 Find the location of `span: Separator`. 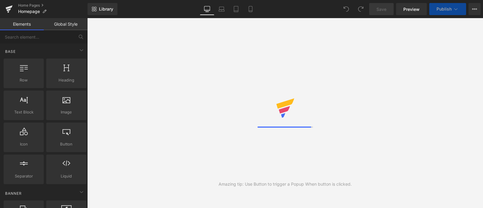

span: Separator is located at coordinates (24, 176).